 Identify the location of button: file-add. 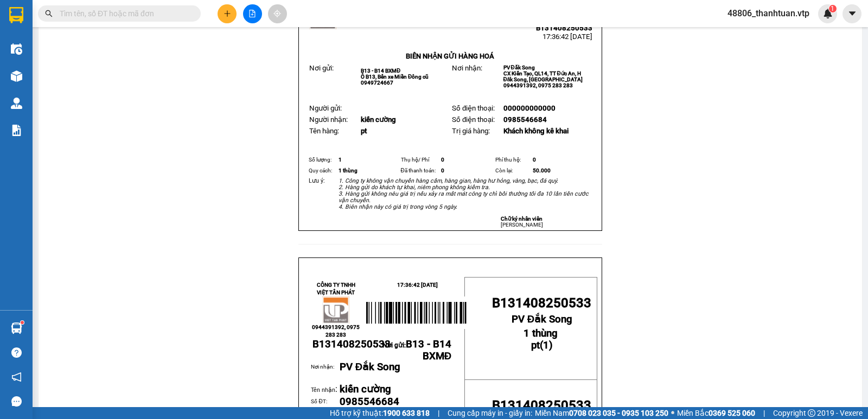
(252, 13).